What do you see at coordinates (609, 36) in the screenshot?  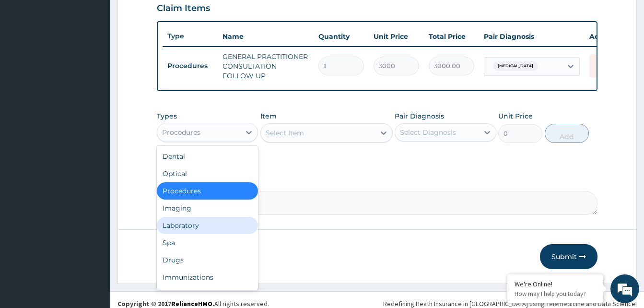 I see `th: Actions` at bounding box center [609, 36].